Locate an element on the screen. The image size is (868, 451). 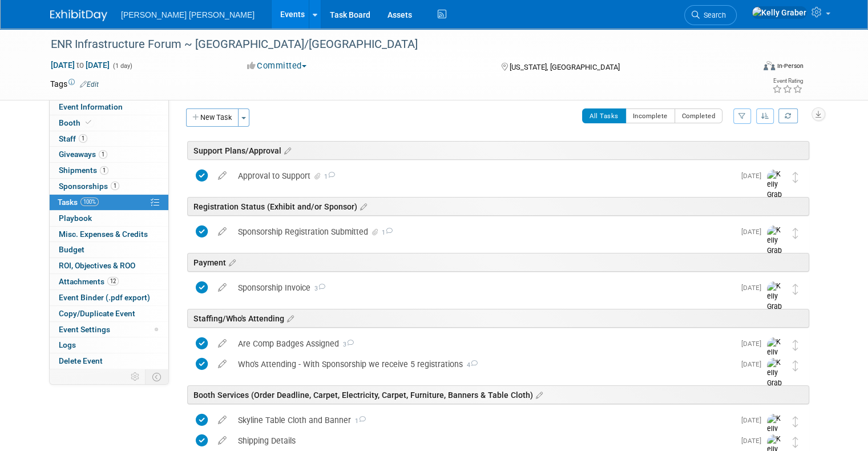
span: Logs is located at coordinates (68, 345).